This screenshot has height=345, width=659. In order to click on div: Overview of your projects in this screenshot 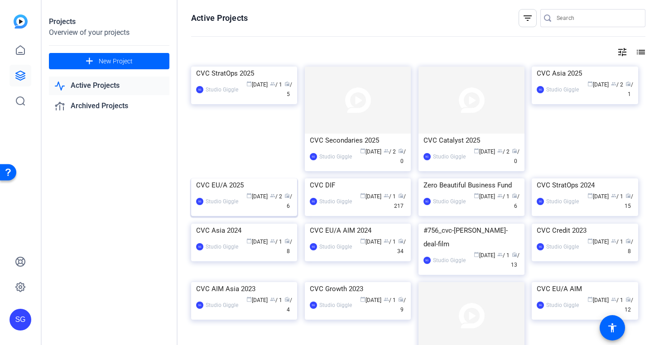, I will do `click(109, 33)`.